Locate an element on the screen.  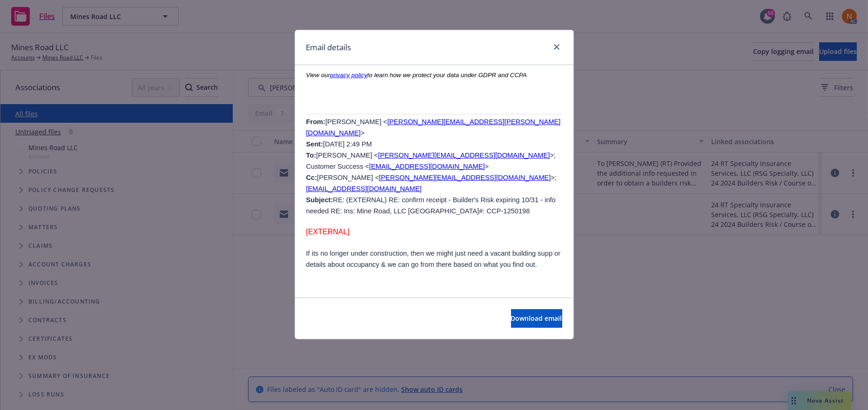
b: To: is located at coordinates (311, 155).